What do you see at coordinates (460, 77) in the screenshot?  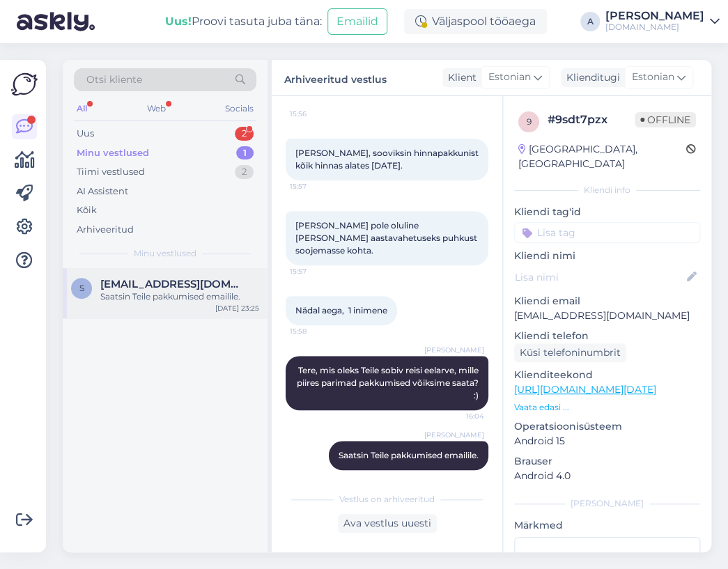 I see `div: Klient` at bounding box center [460, 77].